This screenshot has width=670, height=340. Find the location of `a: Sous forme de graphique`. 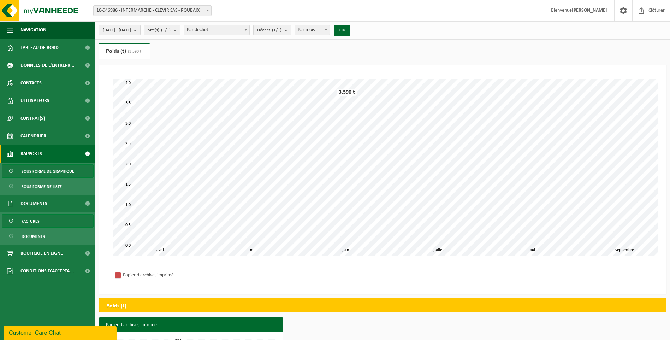

a: Sous forme de graphique is located at coordinates (48, 171).